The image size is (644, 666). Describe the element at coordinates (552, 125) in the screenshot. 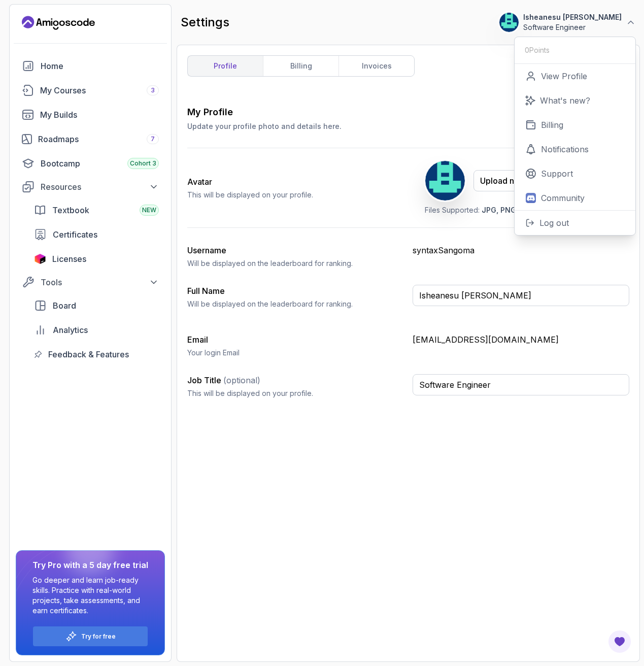

I see `p: Billing` at that location.